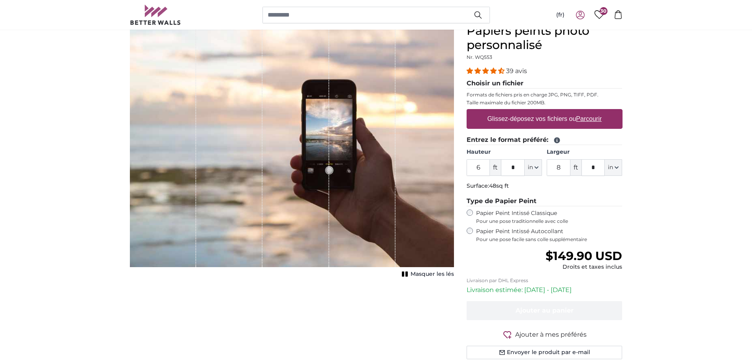 The width and height of the screenshot is (752, 360). What do you see at coordinates (545, 280) in the screenshot?
I see `p: Livraison par DHL Express` at bounding box center [545, 280].